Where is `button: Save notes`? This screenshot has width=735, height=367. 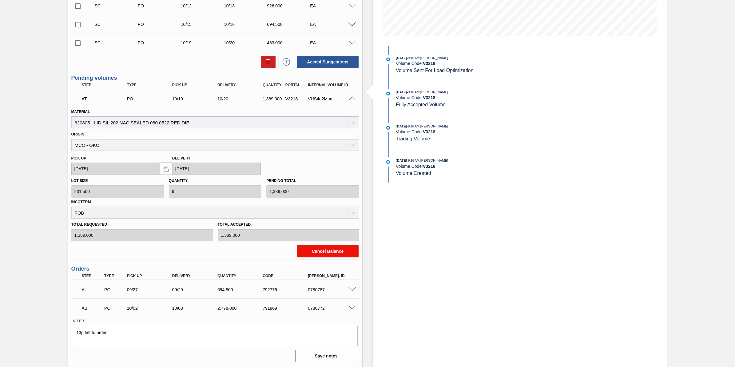 button: Save notes is located at coordinates (326, 356).